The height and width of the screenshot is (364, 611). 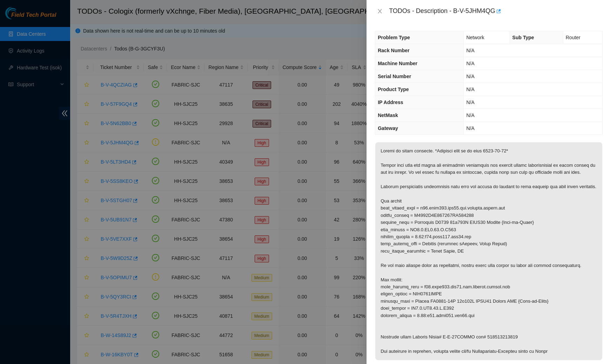 What do you see at coordinates (397, 63) in the screenshot?
I see `span: Machine Number` at bounding box center [397, 63].